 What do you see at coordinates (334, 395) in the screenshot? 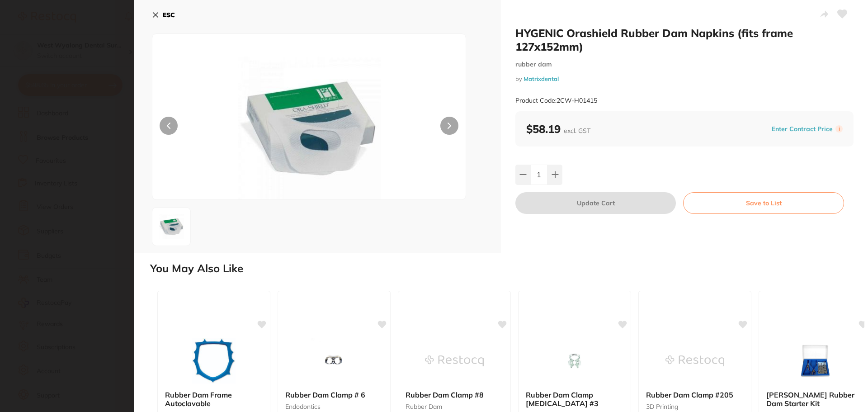
I see `b: Rubber Dam Clamp # 6` at bounding box center [334, 395].